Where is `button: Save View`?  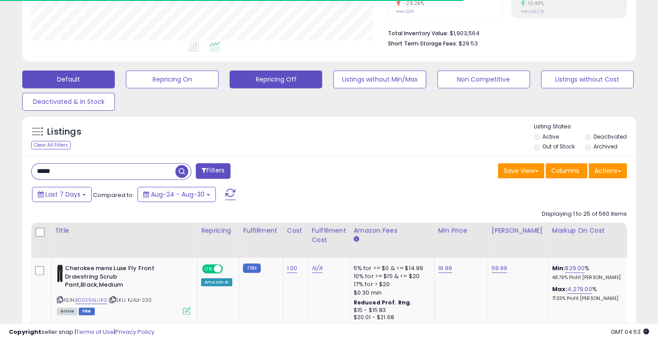
button: Save View is located at coordinates (521, 171).